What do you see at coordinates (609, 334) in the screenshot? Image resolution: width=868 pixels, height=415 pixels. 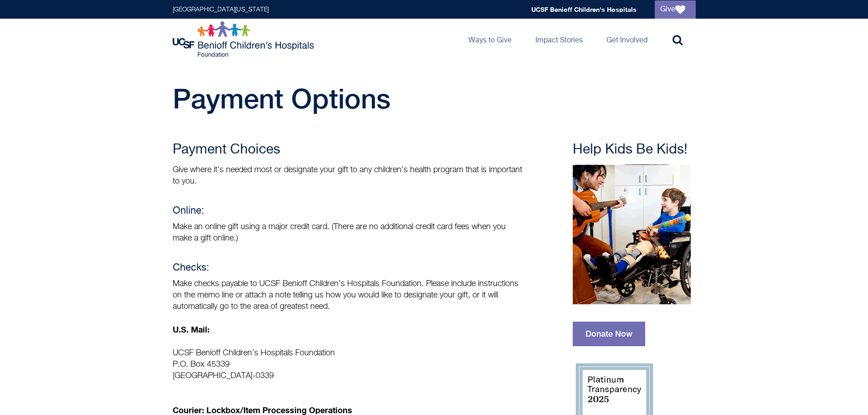 I see `a: Donate Now` at bounding box center [609, 334].